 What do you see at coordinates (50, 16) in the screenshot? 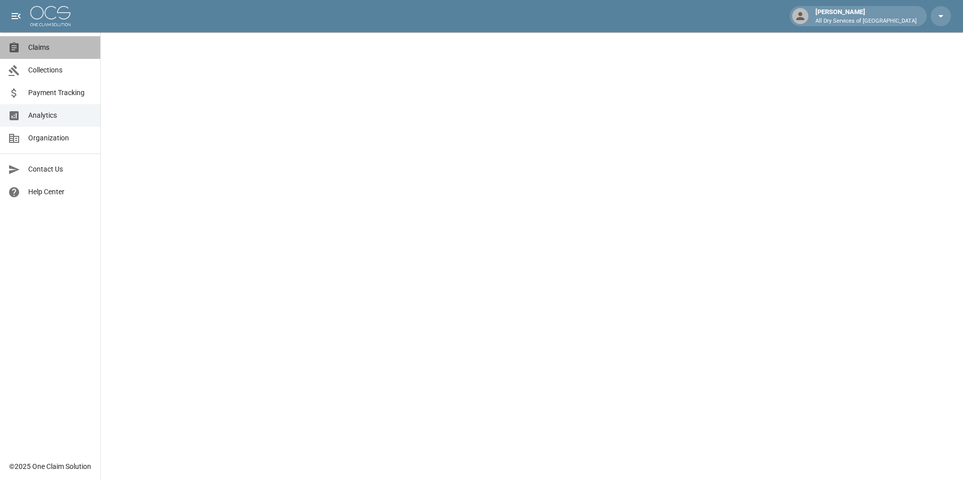
I see `img: ocs-logo-white-transparent.png` at bounding box center [50, 16].